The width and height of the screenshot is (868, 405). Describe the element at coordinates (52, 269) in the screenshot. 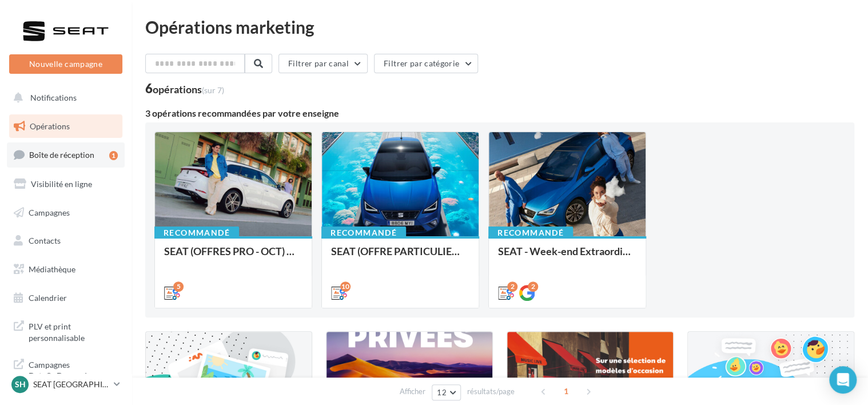

I see `span: Médiathèque` at that location.